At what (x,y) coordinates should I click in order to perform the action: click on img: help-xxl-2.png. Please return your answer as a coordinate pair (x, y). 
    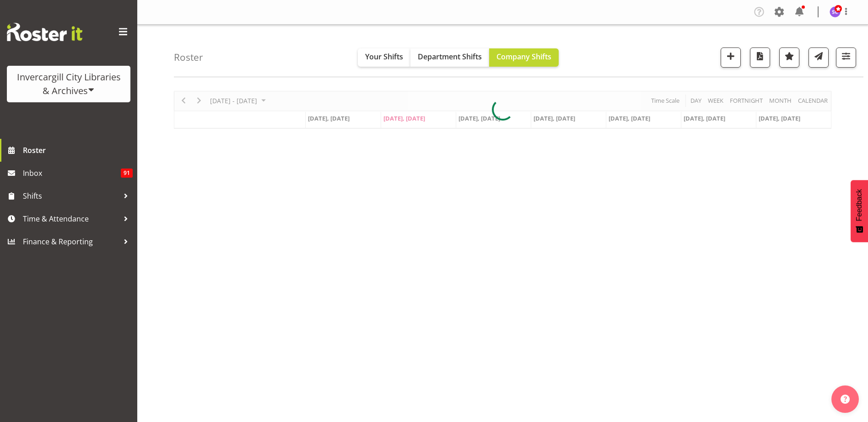
    Looking at the image, I should click on (845, 400).